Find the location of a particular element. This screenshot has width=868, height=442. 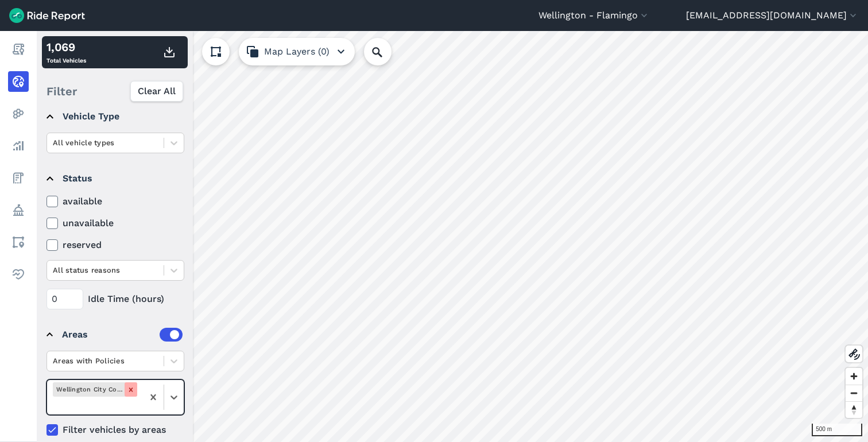

img: Ride Report is located at coordinates (47, 15).